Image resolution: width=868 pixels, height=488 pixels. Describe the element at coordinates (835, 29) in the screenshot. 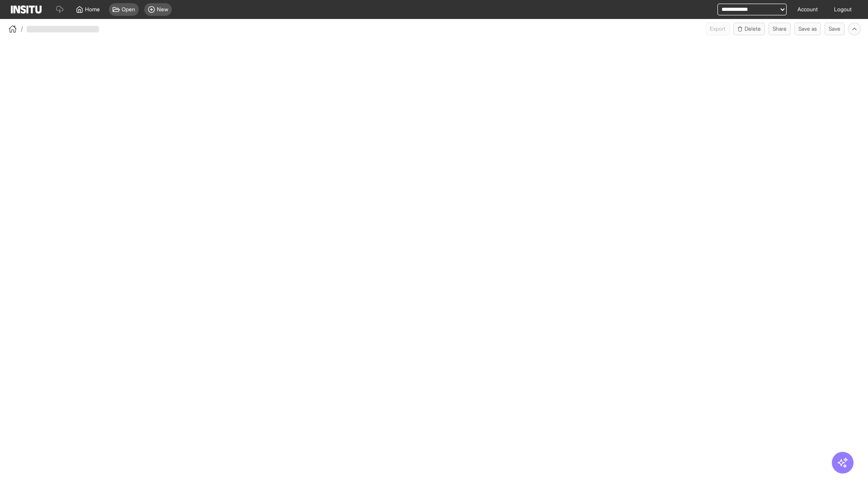

I see `button: Save` at that location.